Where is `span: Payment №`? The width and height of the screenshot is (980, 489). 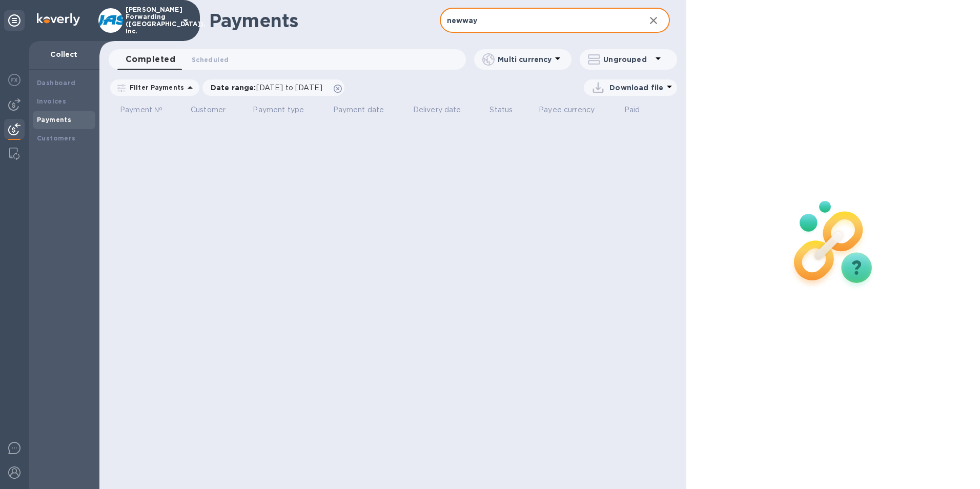 span: Payment № is located at coordinates (148, 110).